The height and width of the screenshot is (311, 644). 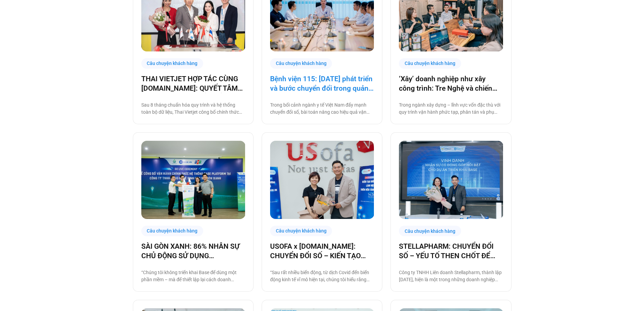 What do you see at coordinates (321, 276) in the screenshot?
I see `p: “Sau rất nhiều biến động, từ dịch Covid đến biến động kinh tế vĩ mô hiện tại, chúng tôi hiểu rằng...` at bounding box center [321, 276].